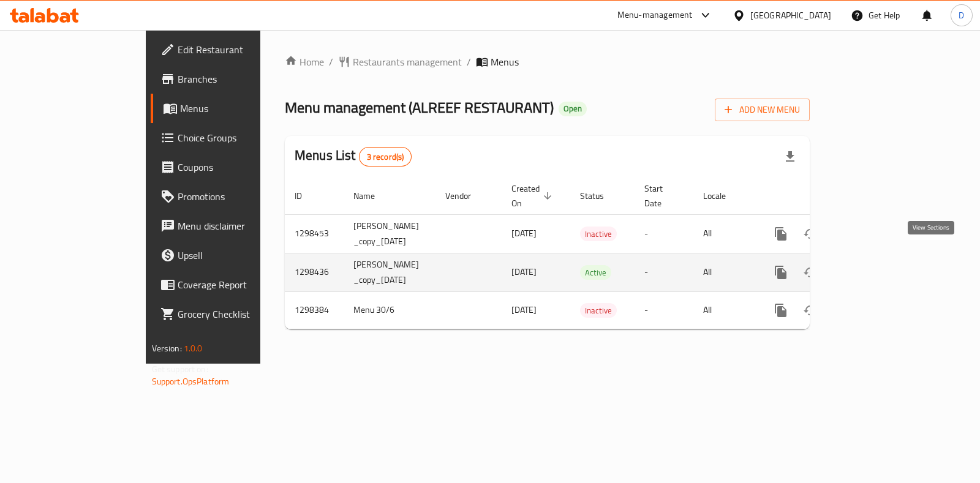 The image size is (980, 483). What do you see at coordinates (600, 196) in the screenshot?
I see `span: Status` at bounding box center [600, 196].